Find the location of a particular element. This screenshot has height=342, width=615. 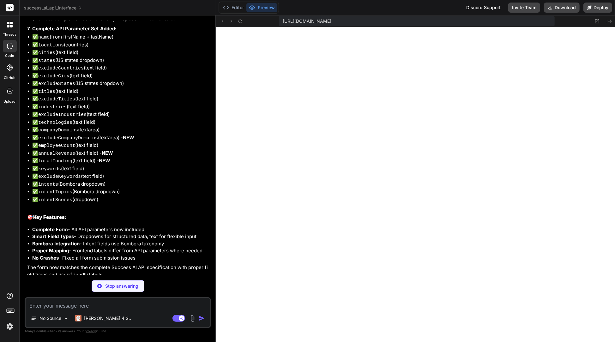

li: - All API parameters now included is located at coordinates (121, 230).